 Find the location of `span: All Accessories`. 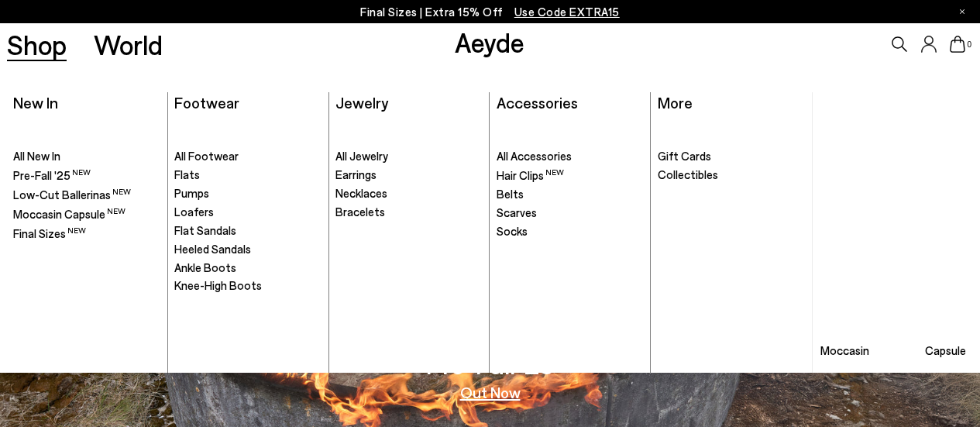

span: All Accessories is located at coordinates (534, 156).